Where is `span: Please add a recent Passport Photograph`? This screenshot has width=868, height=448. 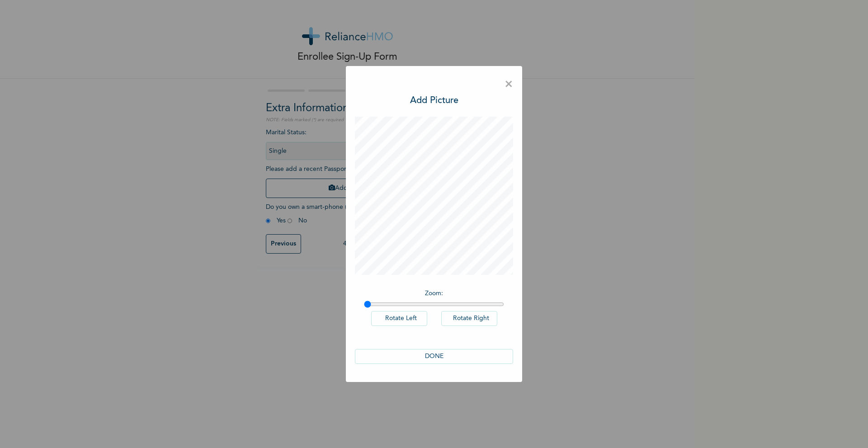
span: Please add a recent Passport Photograph is located at coordinates (347, 184).